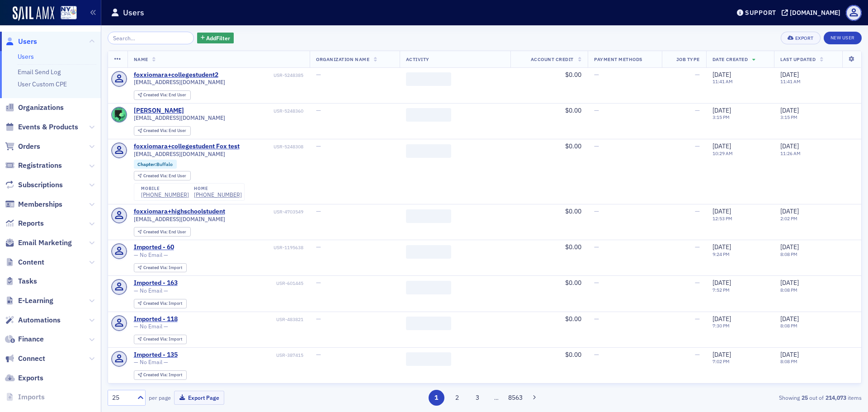 This screenshot has height=412, width=868. I want to click on a: Exports, so click(24, 378).